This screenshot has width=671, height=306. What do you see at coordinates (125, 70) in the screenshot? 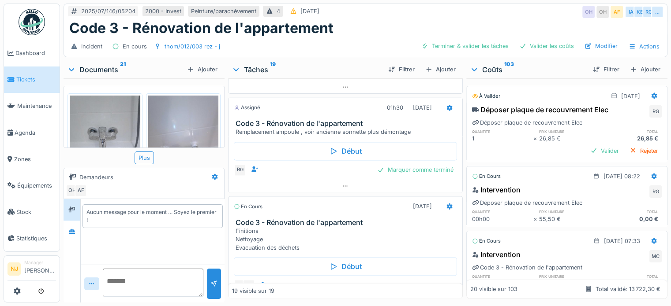
I see `div: Documents` at bounding box center [125, 70].